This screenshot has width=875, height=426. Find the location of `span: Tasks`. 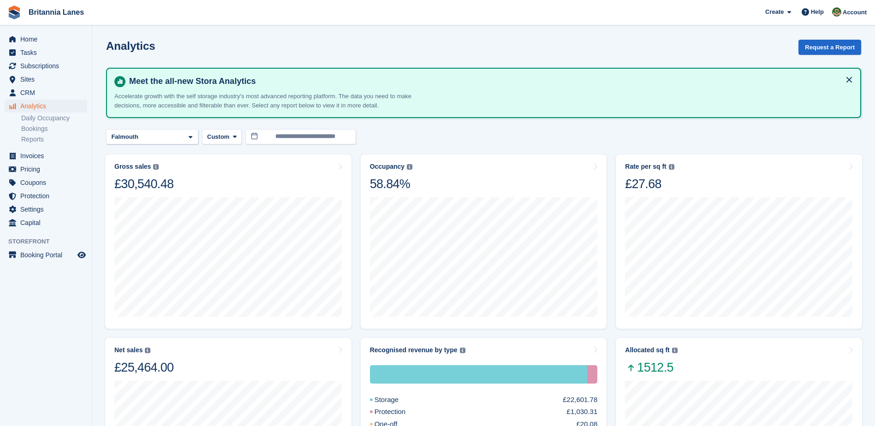

span: Tasks is located at coordinates (48, 53).